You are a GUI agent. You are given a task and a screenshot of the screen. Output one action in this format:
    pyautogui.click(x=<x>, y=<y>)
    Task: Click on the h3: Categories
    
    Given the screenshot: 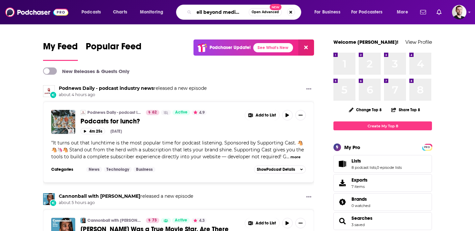 What is the action you would take?
    pyautogui.click(x=66, y=169)
    